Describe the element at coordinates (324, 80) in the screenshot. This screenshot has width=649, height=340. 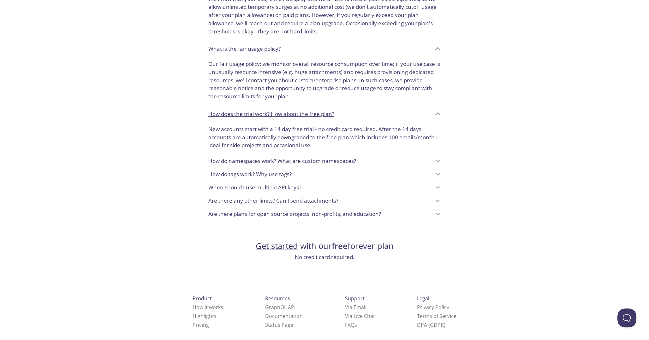
I see `p: Our fair usage policy: we monitor overall resource consumption over time; if your use case is unu...` at that location.